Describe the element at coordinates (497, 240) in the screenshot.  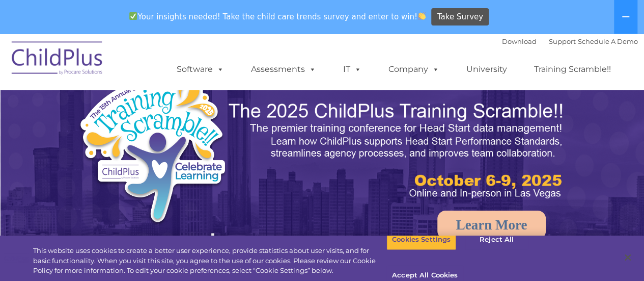
I see `button: Reject All` at that location.